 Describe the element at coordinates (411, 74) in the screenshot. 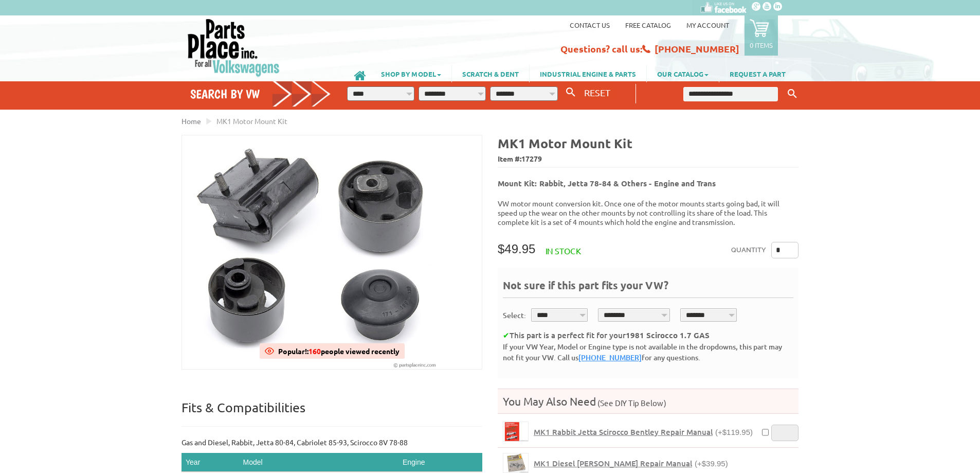

I see `a: SHOP BY MODEL` at that location.